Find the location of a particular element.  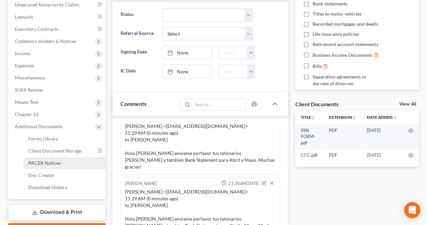

span: Unsecured Nonpriority Claims is located at coordinates (47, 4).